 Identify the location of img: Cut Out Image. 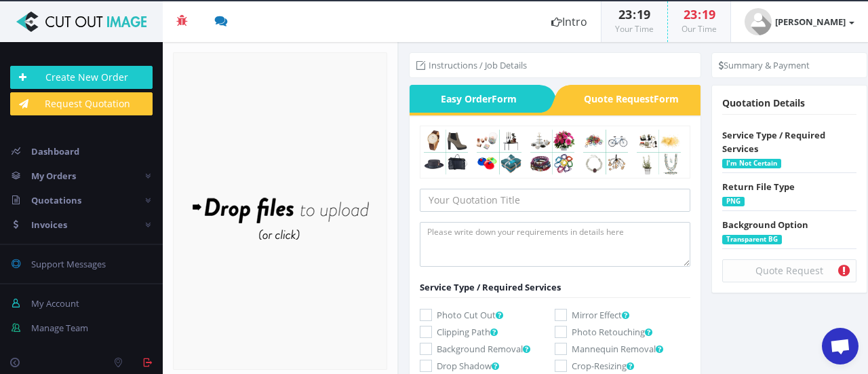
(81, 22).